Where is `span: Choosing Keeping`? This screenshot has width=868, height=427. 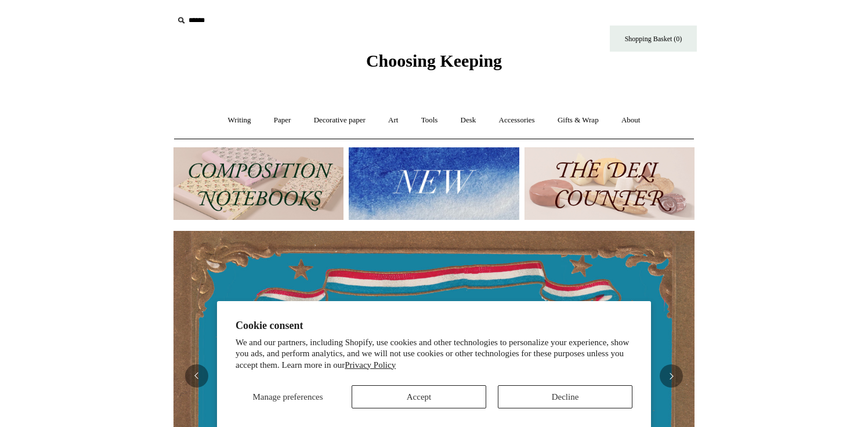 span: Choosing Keeping is located at coordinates (434, 60).